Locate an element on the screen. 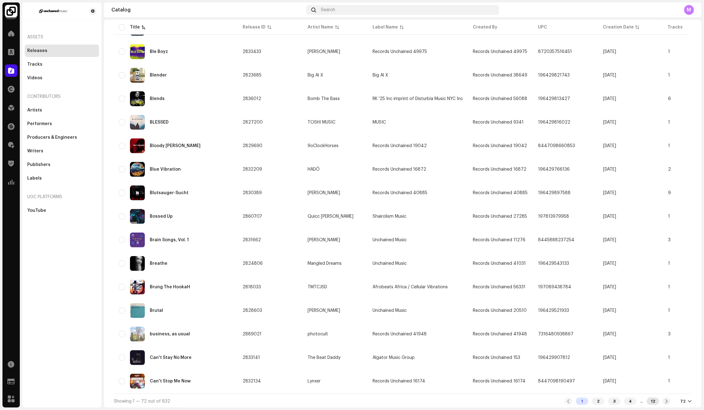  span: 2828603 is located at coordinates (252, 310).